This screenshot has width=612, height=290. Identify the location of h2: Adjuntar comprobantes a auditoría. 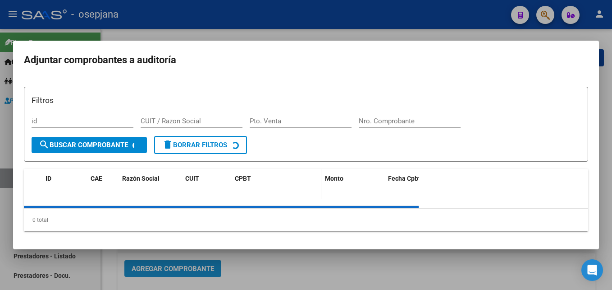
(306, 60).